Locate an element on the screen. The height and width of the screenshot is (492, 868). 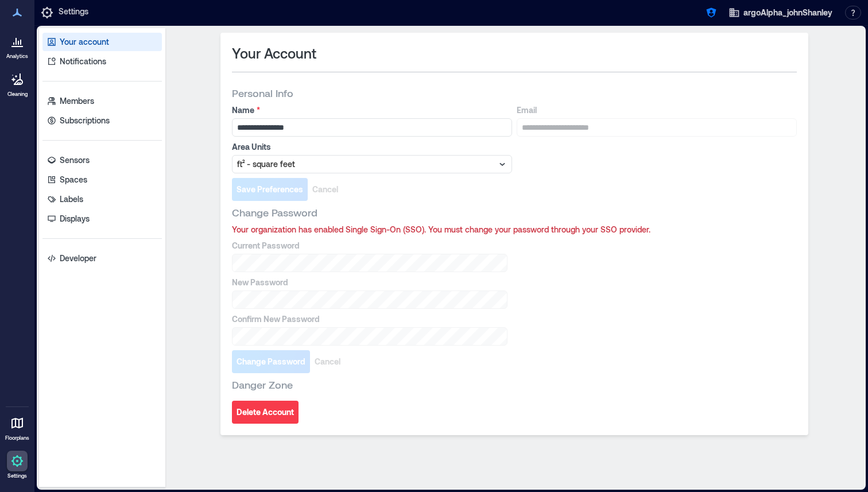
span: Personal Info is located at coordinates (262, 93).